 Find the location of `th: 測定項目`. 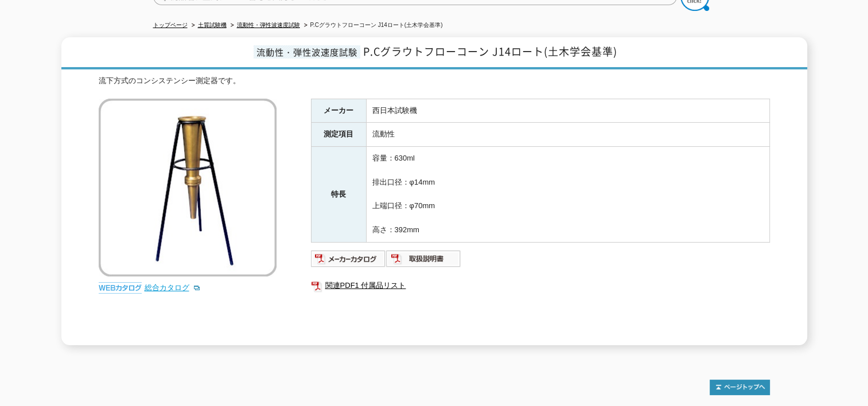

th: 測定項目 is located at coordinates (339, 135).